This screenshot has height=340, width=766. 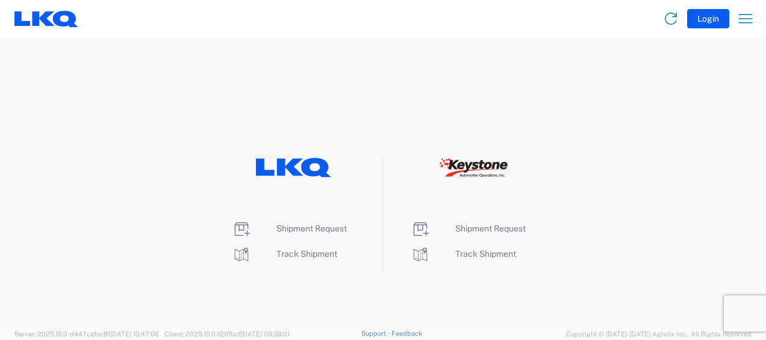 What do you see at coordinates (376, 333) in the screenshot?
I see `a: Support` at bounding box center [376, 333].